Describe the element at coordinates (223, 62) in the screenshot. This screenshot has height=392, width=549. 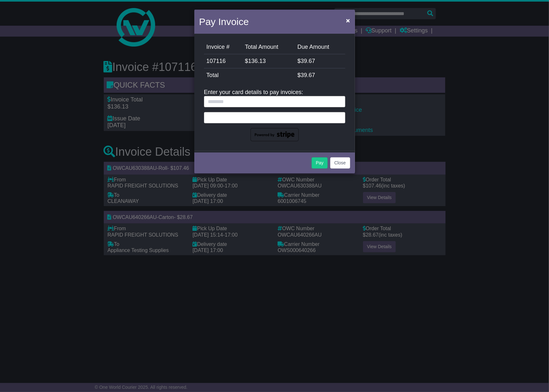
I see `td: 107116` at that location.